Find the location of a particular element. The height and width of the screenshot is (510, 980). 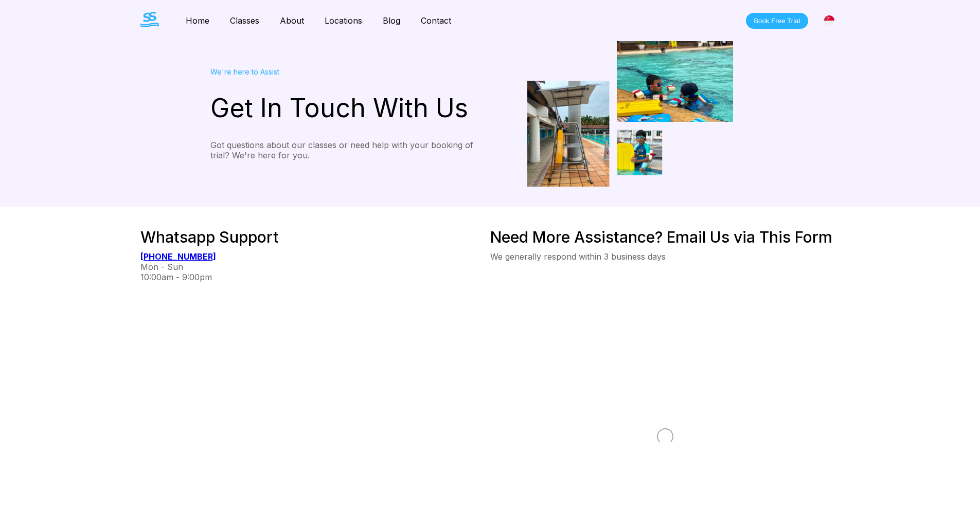

div: Need More Assistance? Email Us via This Form is located at coordinates (666, 237).